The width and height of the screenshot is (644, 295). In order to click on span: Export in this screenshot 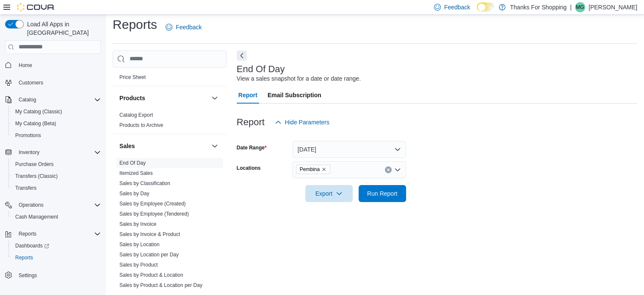, I will do `click(329, 193)`.